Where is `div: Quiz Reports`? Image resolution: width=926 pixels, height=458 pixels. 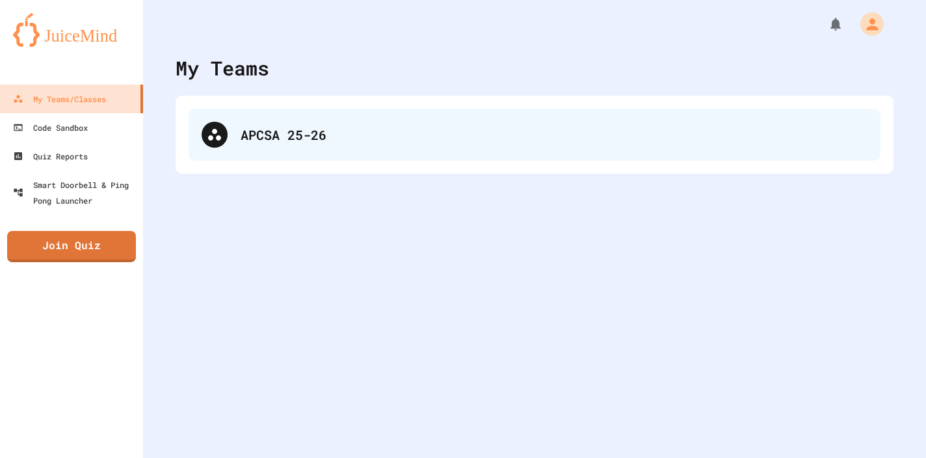 div: Quiz Reports is located at coordinates (50, 156).